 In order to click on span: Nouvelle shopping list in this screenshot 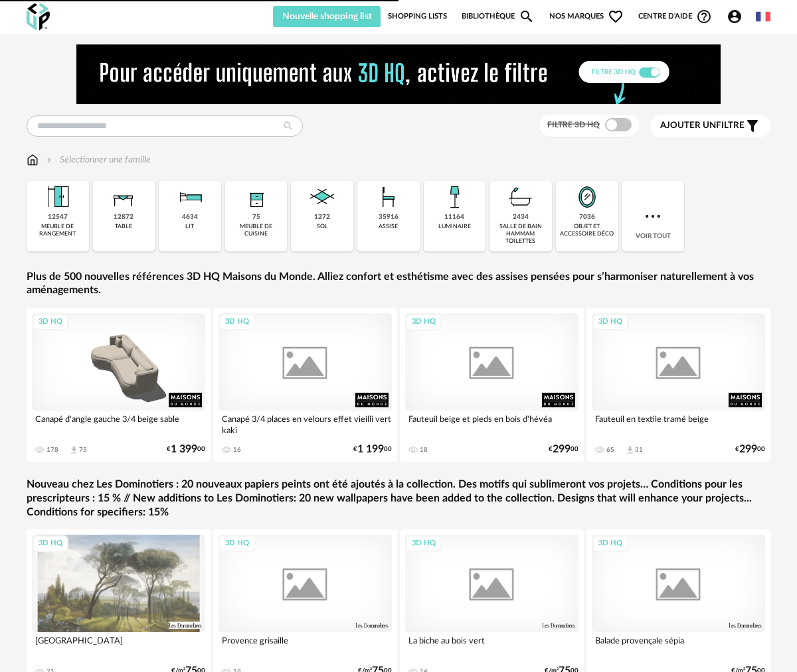, I will do `click(327, 17)`.